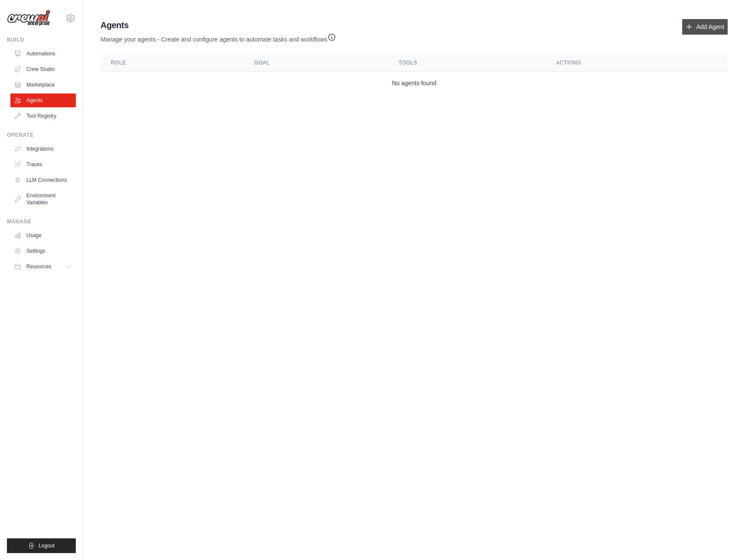  Describe the element at coordinates (467, 63) in the screenshot. I see `th: Tools` at that location.